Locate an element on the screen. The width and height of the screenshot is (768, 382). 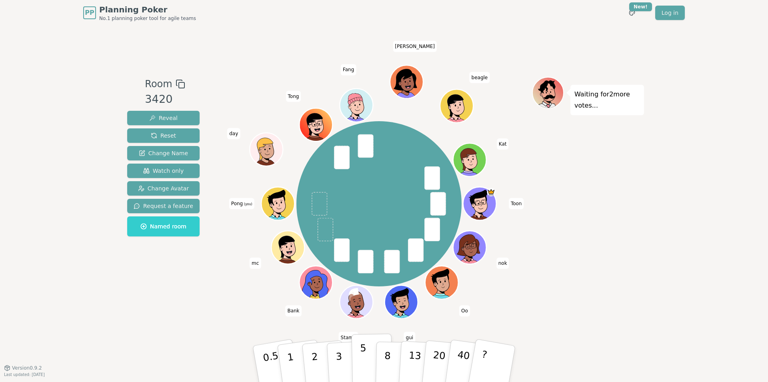
span: Change Name is located at coordinates (163, 153).